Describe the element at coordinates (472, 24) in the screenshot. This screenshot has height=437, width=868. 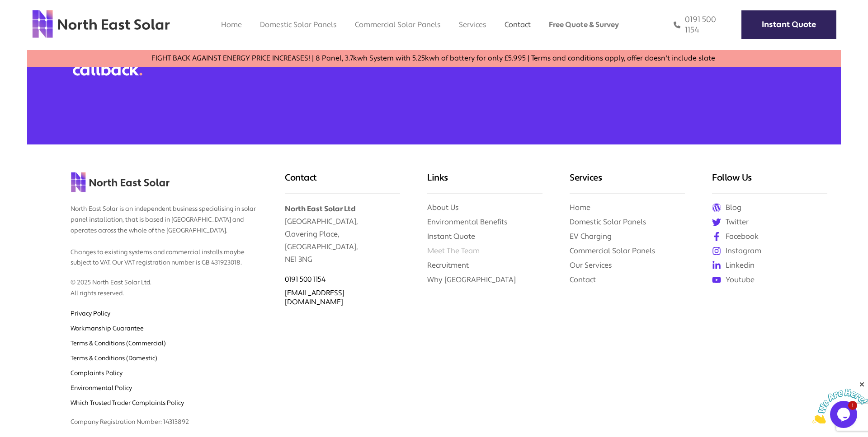
I see `a: Services` at that location.